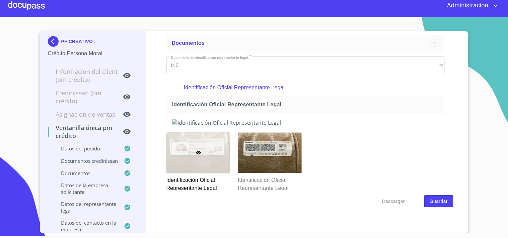  Describe the element at coordinates (93, 43) in the screenshot. I see `div: PF CREATIVO` at that location.